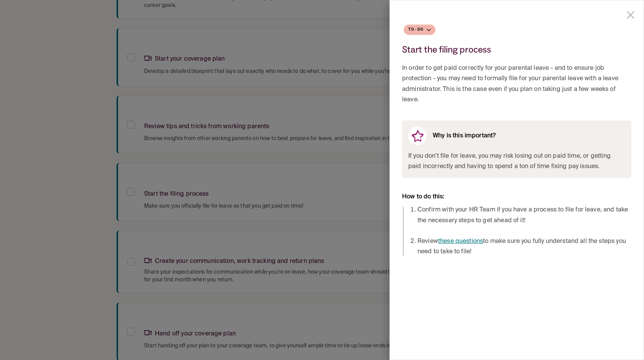  I want to click on a: these questions, so click(461, 242).